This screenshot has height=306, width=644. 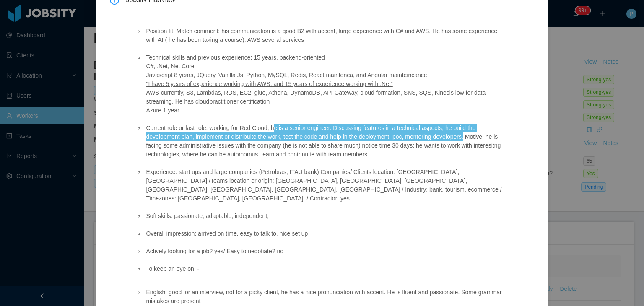 What do you see at coordinates (239, 101) in the screenshot?
I see `ins: practitioner certification` at bounding box center [239, 101].